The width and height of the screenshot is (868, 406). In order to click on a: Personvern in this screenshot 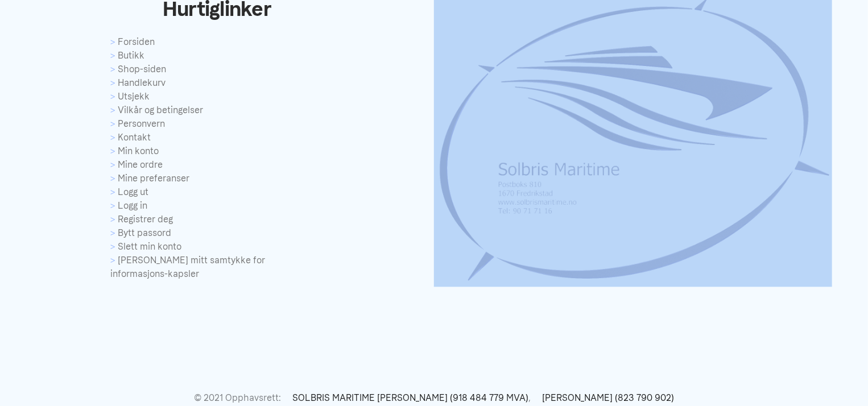, I will do `click(217, 125)`.